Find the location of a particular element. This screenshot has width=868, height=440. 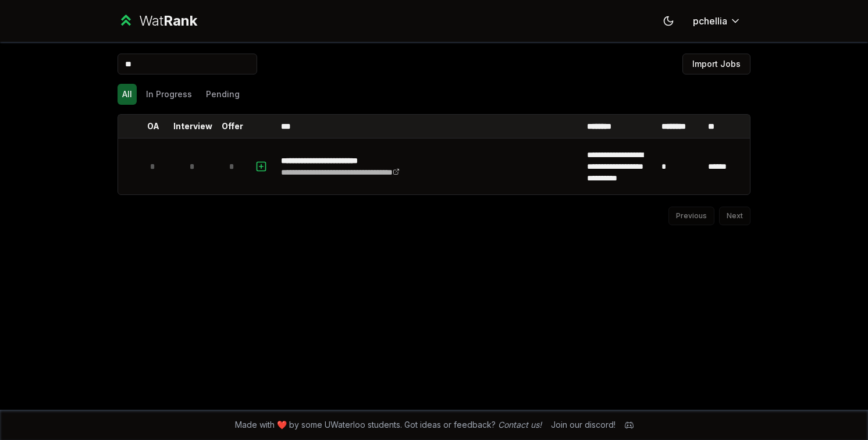

p: OA is located at coordinates (153, 126).